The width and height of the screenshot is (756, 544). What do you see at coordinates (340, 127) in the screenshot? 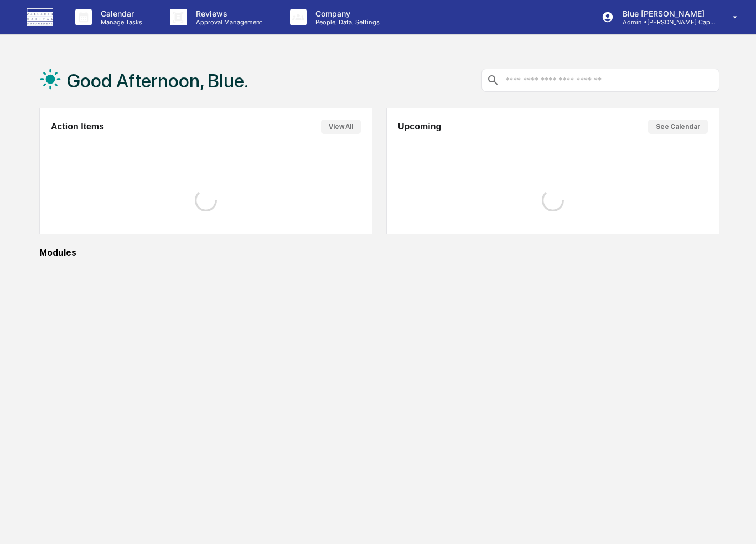
I see `button: View All` at bounding box center [340, 127].